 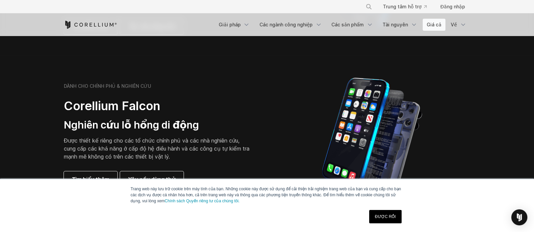 What do you see at coordinates (151, 180) in the screenshot?
I see `font: Yêu cầu dùng thử` at bounding box center [151, 180].